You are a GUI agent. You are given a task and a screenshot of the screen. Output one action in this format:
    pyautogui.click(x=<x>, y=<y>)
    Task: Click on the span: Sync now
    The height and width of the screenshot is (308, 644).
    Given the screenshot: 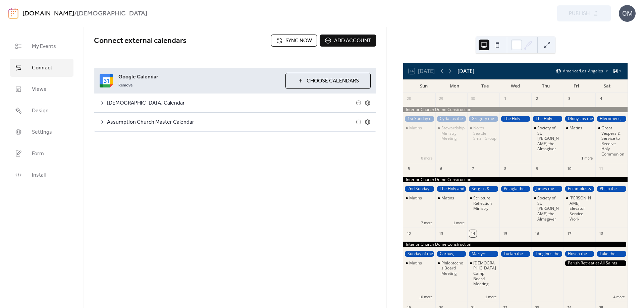 What is the action you would take?
    pyautogui.click(x=298, y=41)
    